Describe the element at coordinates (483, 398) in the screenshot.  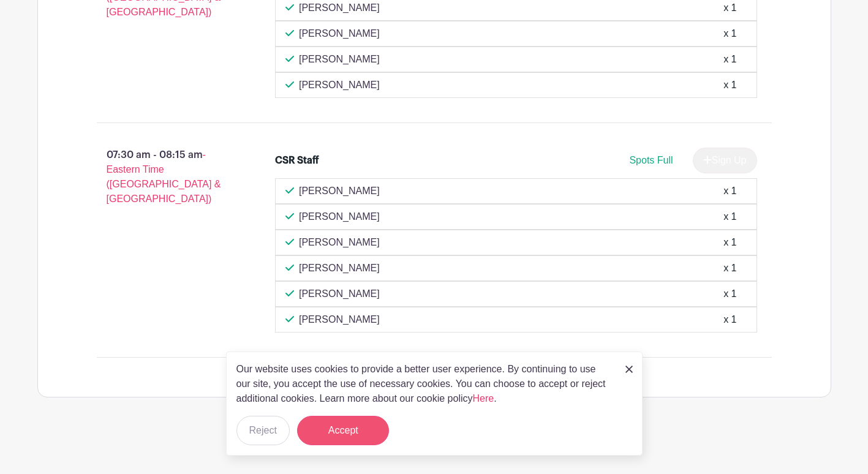
I see `a: Here` at that location.